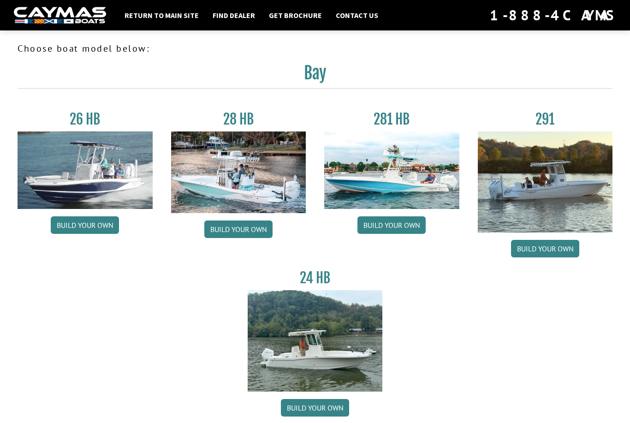 This screenshot has height=423, width=630. I want to click on div: 1-888-4CAYMAS, so click(553, 15).